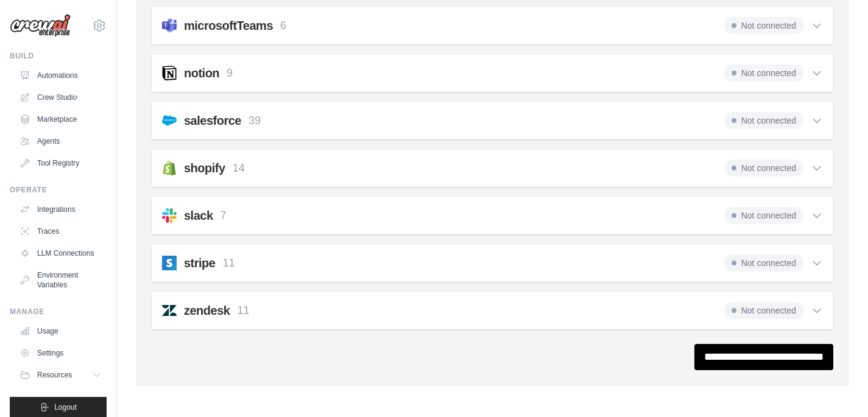  What do you see at coordinates (169, 73) in the screenshot?
I see `img: notion.svg` at bounding box center [169, 73].